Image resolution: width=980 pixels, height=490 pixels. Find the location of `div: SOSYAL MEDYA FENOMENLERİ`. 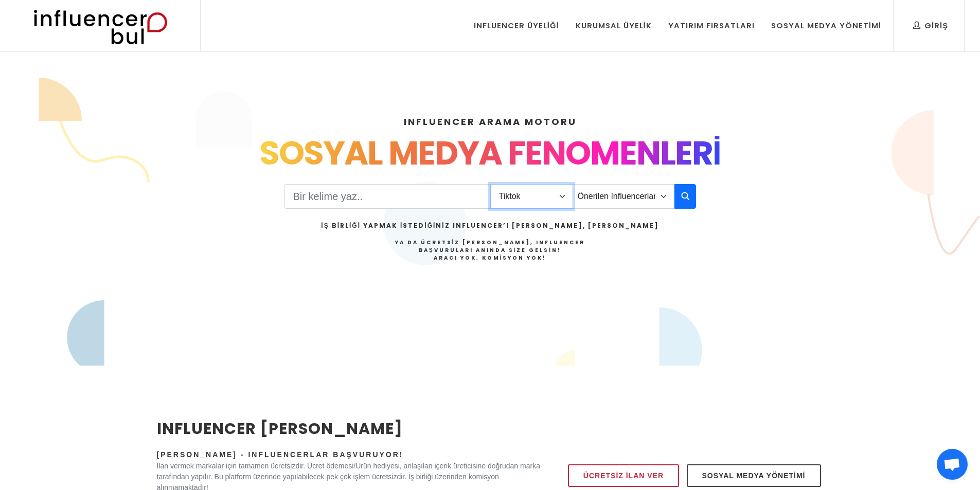

div: SOSYAL MEDYA FENOMENLERİ is located at coordinates (490, 154).